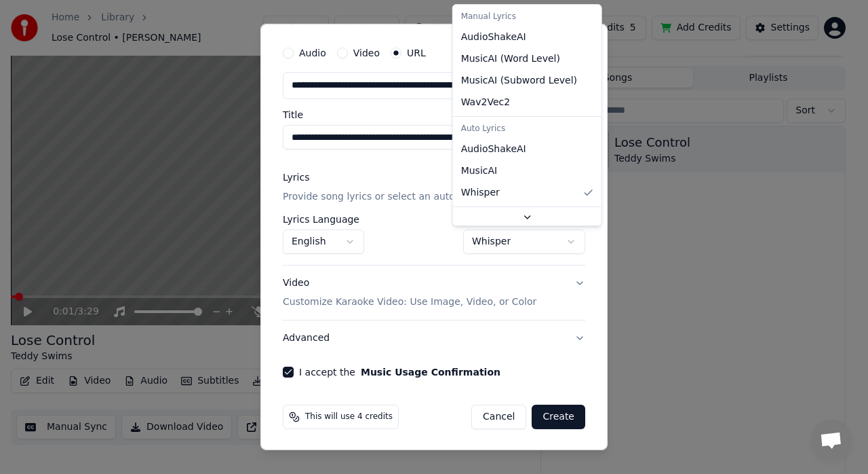 This screenshot has height=474, width=868. What do you see at coordinates (519, 81) in the screenshot?
I see `span: MusicAI ( Subword Level )` at bounding box center [519, 81].